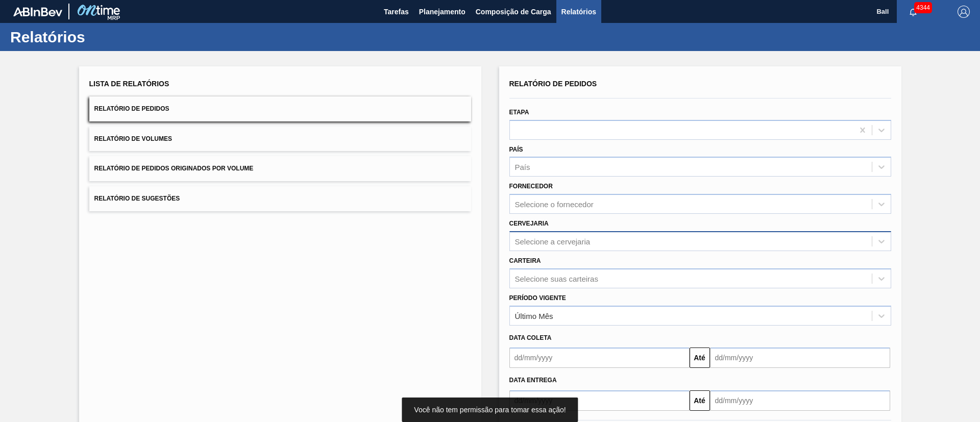 The width and height of the screenshot is (980, 422). I want to click on span: Composição de Carga, so click(513, 12).